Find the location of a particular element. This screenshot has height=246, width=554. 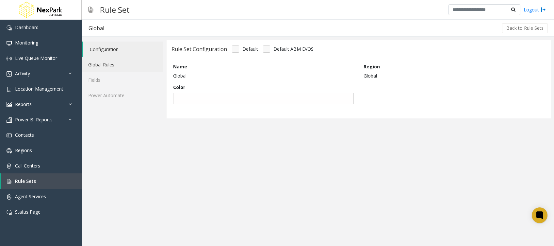

span: Default is located at coordinates (250, 49).